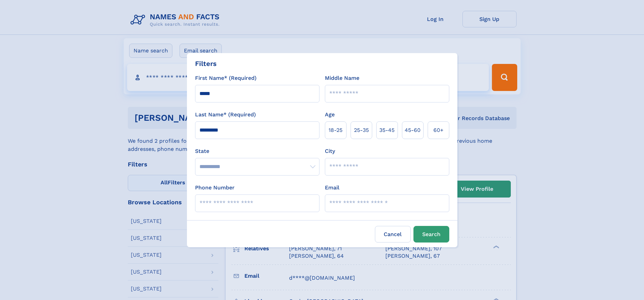 The height and width of the screenshot is (300, 644). Describe the element at coordinates (206, 63) in the screenshot. I see `div: Filters` at that location.